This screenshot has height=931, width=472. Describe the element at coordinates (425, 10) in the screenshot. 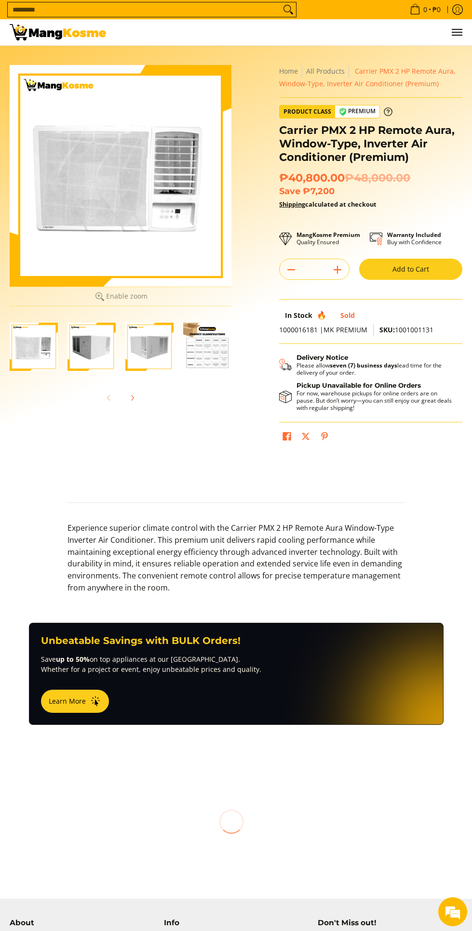

I see `span: 0` at that location.